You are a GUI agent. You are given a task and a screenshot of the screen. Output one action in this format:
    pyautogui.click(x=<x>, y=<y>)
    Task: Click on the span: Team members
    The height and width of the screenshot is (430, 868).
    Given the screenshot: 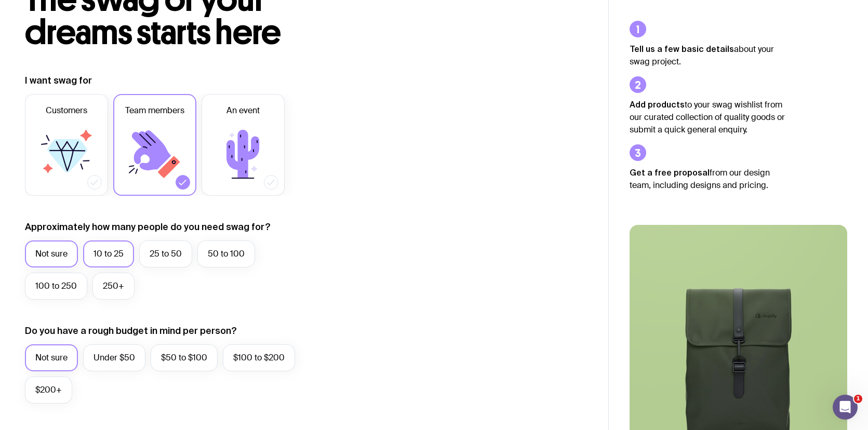 What is the action you would take?
    pyautogui.click(x=155, y=111)
    